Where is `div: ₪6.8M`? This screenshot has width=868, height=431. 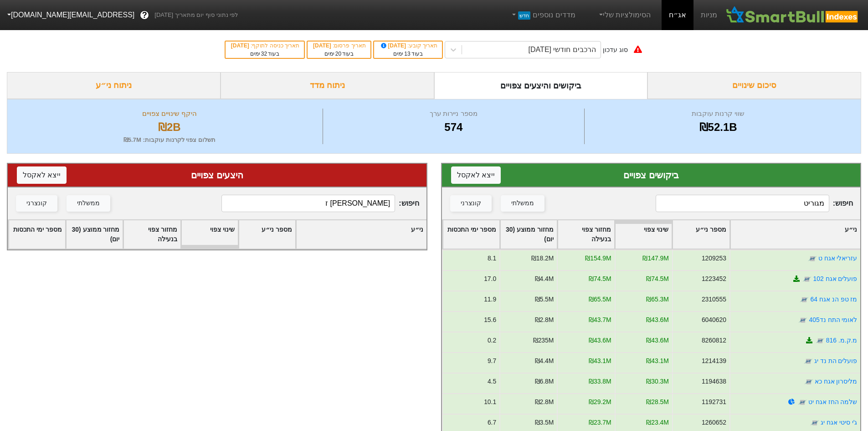 div: ₪6.8M is located at coordinates (544, 382).